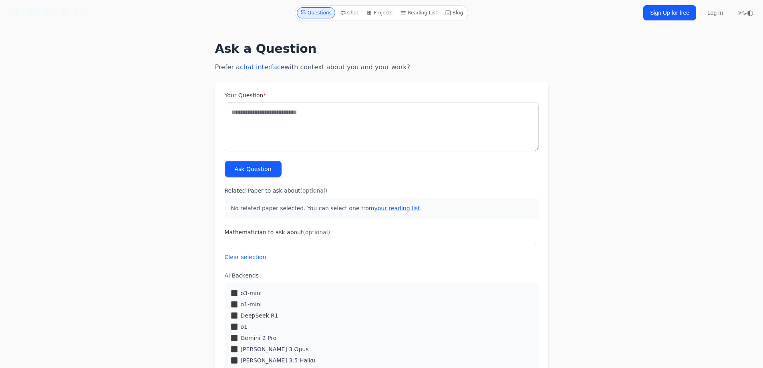  What do you see at coordinates (262, 67) in the screenshot?
I see `a: chat interface` at bounding box center [262, 67].